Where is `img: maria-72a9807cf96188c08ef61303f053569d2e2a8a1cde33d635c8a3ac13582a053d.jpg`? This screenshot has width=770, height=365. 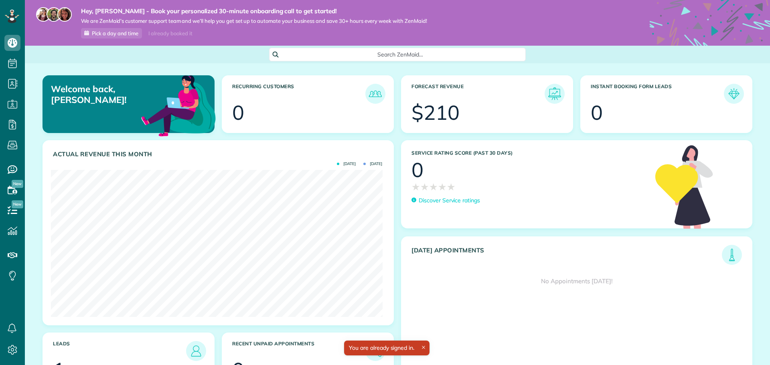
img: maria-72a9807cf96188c08ef61303f053569d2e2a8a1cde33d635c8a3ac13582a053d.jpg is located at coordinates (43, 14).